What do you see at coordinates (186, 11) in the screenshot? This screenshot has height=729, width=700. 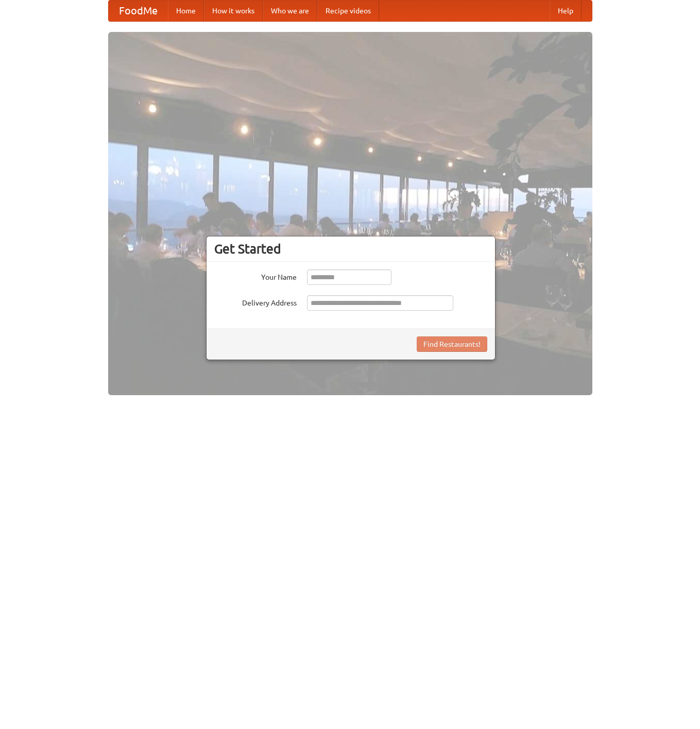 I see `a: Home` at bounding box center [186, 11].